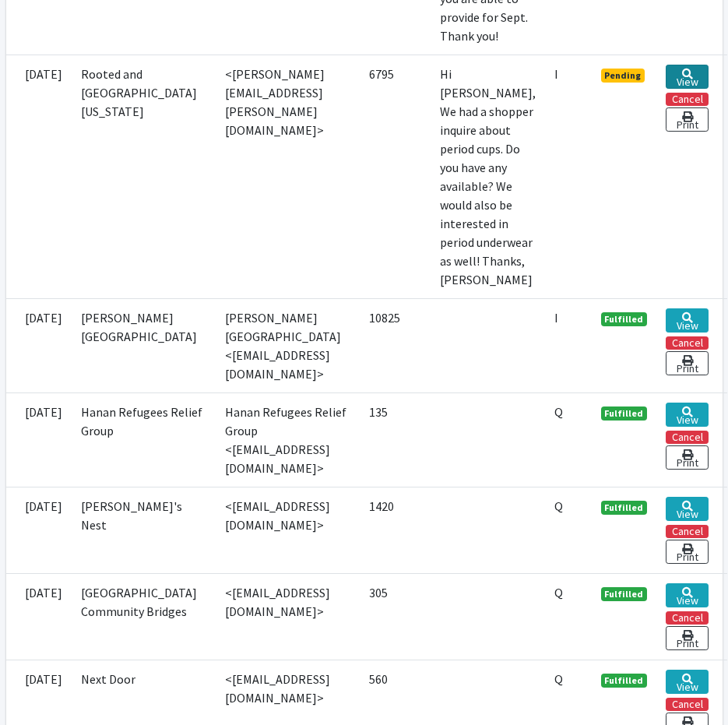 The height and width of the screenshot is (725, 728). What do you see at coordinates (144, 439) in the screenshot?
I see `td: Hanan Refugees Relief Group` at bounding box center [144, 439].